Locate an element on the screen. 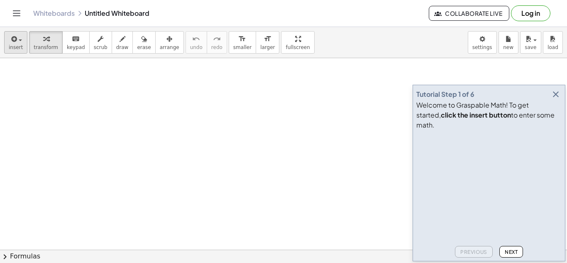 This screenshot has width=567, height=263. button: arrange is located at coordinates (169, 42).